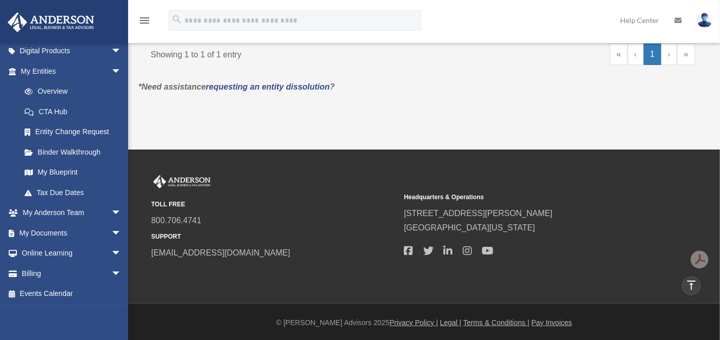  Describe the element at coordinates (283, 53) in the screenshot. I see `div: Showing 1 to 1 of 1 entry` at that location.